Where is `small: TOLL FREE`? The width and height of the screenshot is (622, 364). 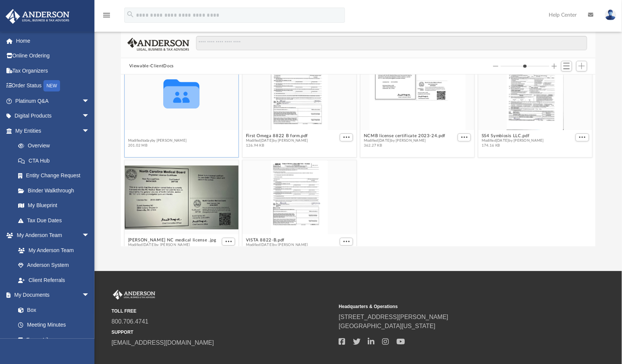
small: TOLL FREE is located at coordinates (223, 311).